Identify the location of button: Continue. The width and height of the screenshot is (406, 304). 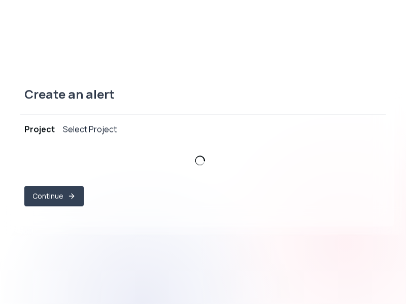
(54, 196).